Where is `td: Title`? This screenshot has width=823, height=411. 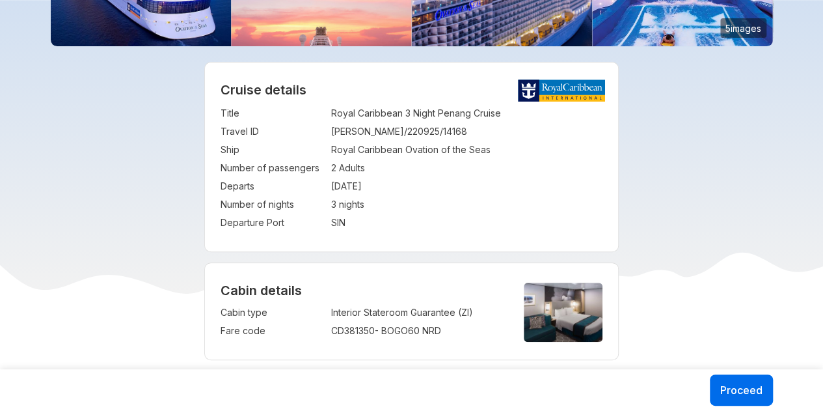
td: Title is located at coordinates (273, 113).